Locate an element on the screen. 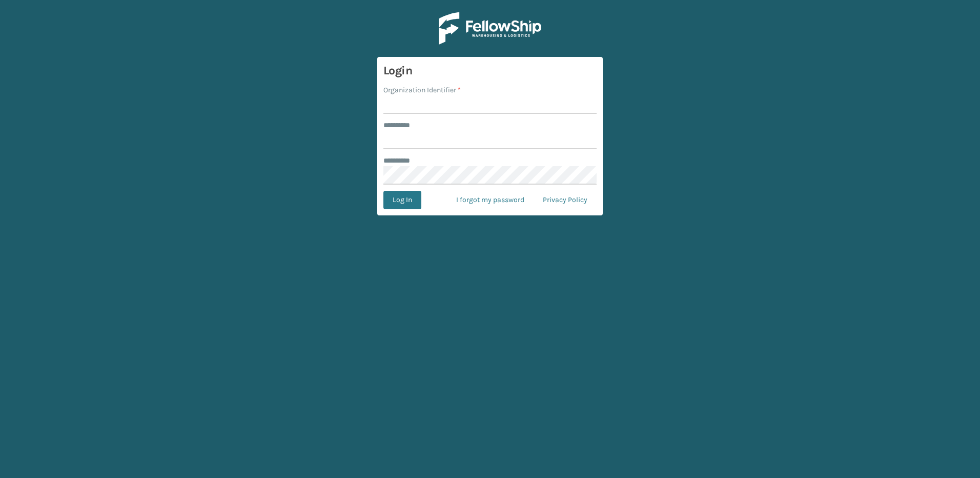 This screenshot has height=478, width=980. a: Privacy Policy is located at coordinates (565, 200).